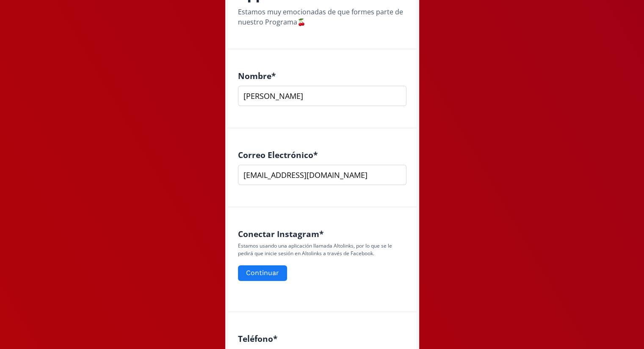 This screenshot has height=349, width=644. What do you see at coordinates (322, 234) in the screenshot?
I see `h4: Conectar Instagram *` at bounding box center [322, 234].